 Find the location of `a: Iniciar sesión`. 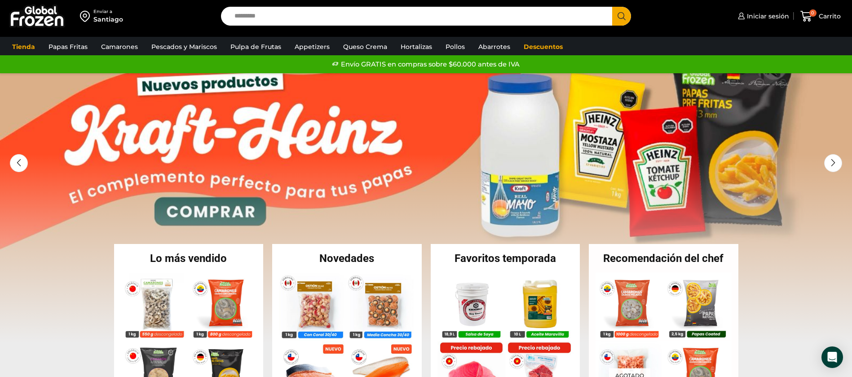

a: Iniciar sesión is located at coordinates (762, 16).